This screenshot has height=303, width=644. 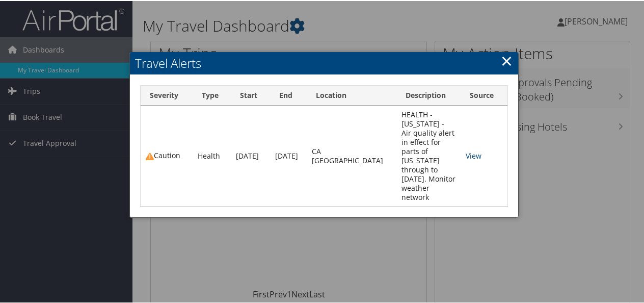 What do you see at coordinates (166, 94) in the screenshot?
I see `th: Severity: activate to sort column ascending` at bounding box center [166, 94].